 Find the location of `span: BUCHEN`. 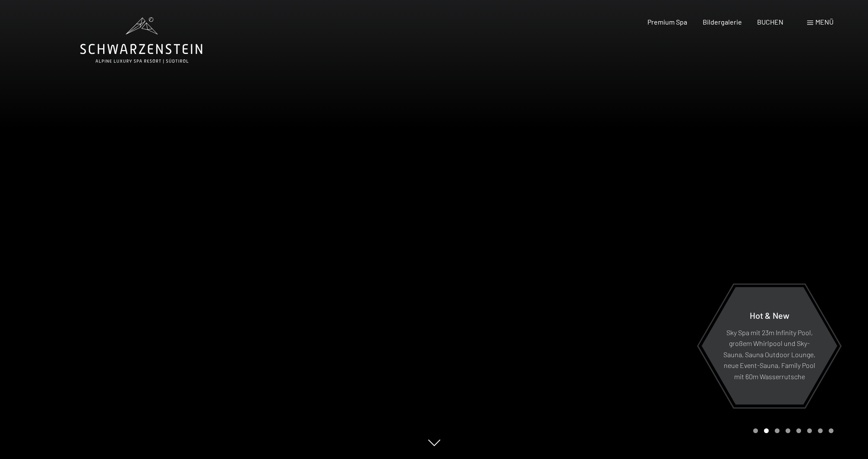

span: BUCHEN is located at coordinates (770, 21).